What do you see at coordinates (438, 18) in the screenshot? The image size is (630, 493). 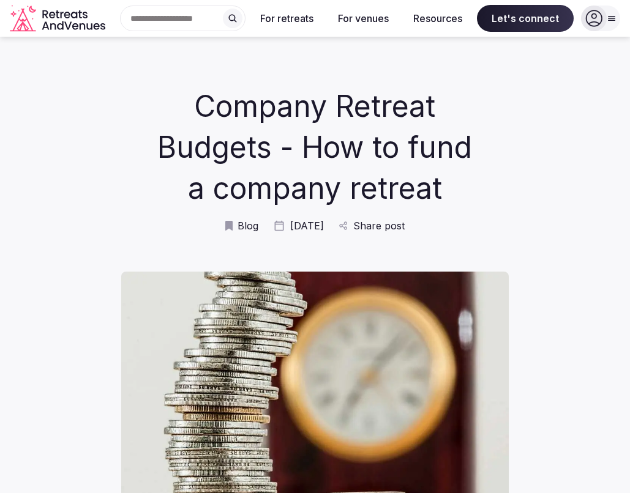 I see `button: Resources` at bounding box center [438, 18].